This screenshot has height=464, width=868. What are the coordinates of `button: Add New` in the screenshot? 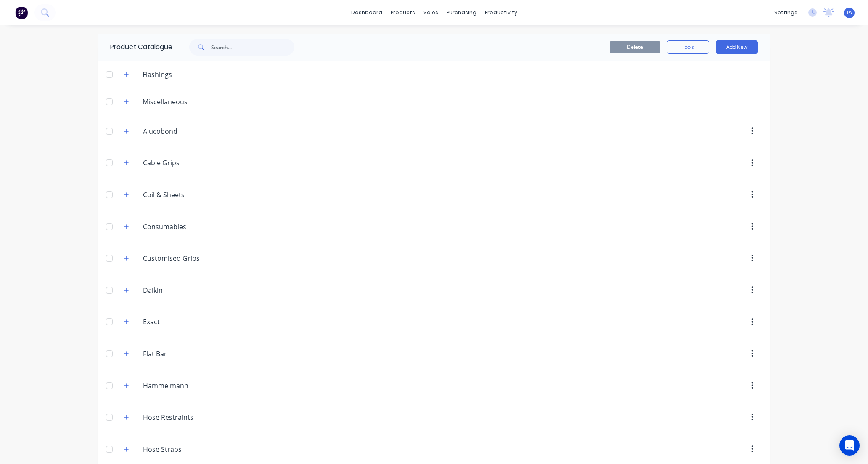 It's located at (737, 47).